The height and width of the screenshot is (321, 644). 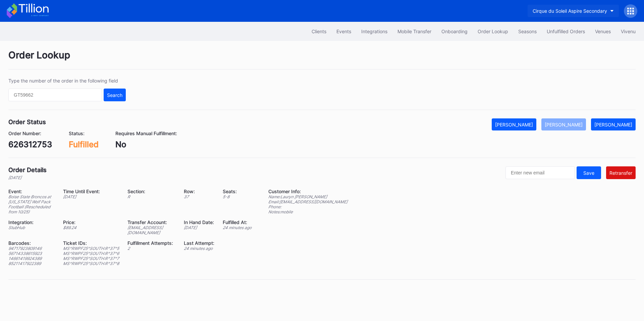 I want to click on div: Row:, so click(x=199, y=191).